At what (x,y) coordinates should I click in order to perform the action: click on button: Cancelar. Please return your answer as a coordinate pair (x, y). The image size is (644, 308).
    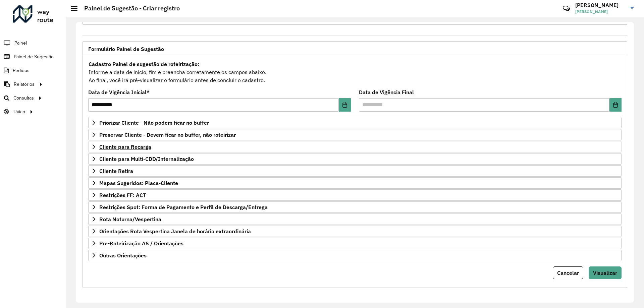
    Looking at the image, I should click on (568, 273).